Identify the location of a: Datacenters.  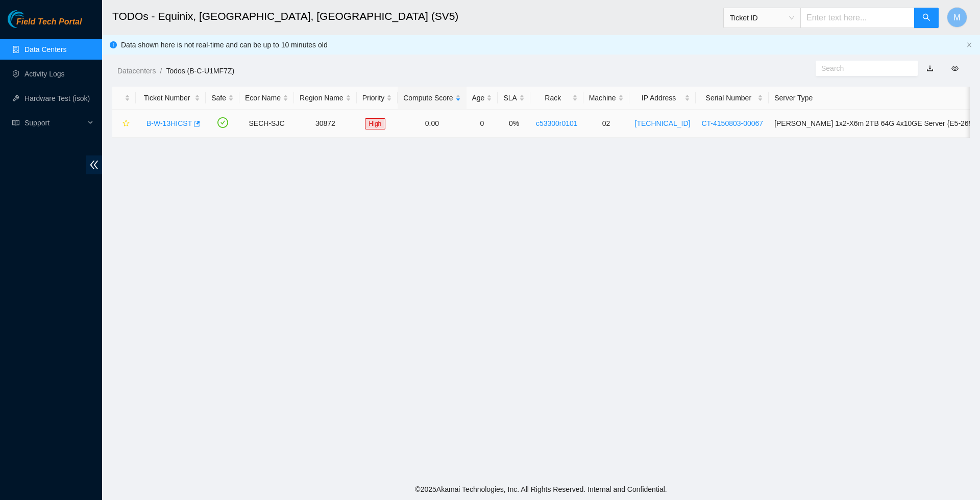
(136, 71).